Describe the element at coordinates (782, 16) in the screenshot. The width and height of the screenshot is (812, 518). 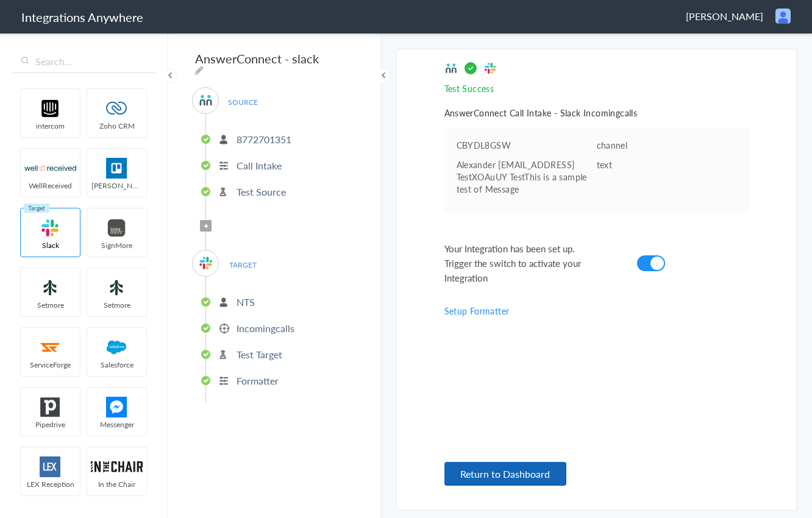
I see `img: user.png` at that location.